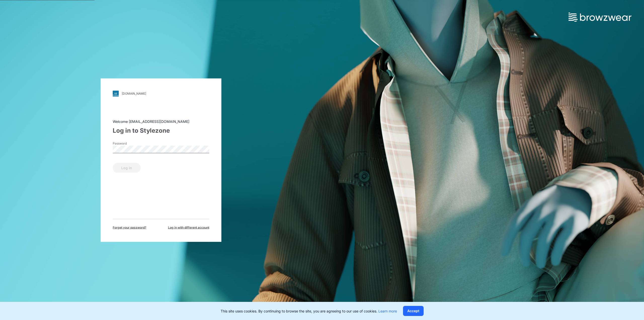  What do you see at coordinates (388, 311) in the screenshot?
I see `a: Learn more` at bounding box center [388, 311].